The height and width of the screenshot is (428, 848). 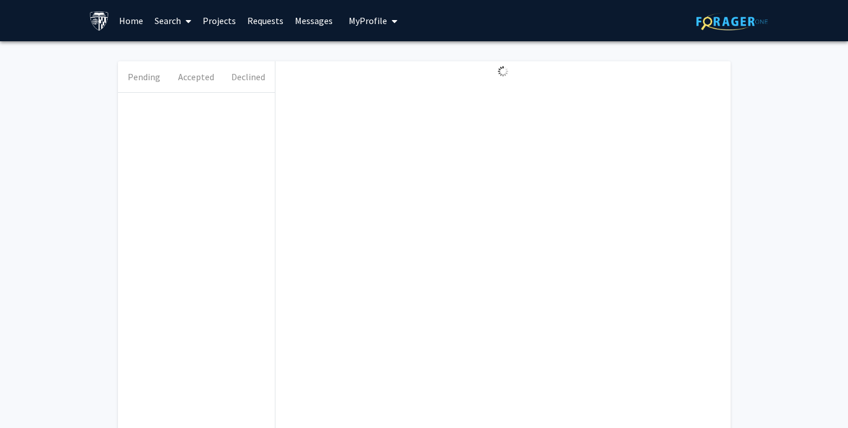 What do you see at coordinates (265, 21) in the screenshot?
I see `a: Requests` at bounding box center [265, 21].